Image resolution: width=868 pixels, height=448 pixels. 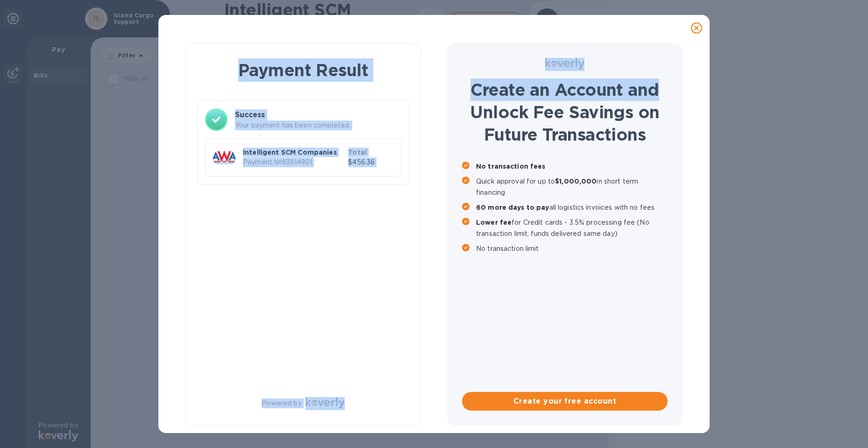 What do you see at coordinates (357, 152) in the screenshot?
I see `b: Total` at bounding box center [357, 152].